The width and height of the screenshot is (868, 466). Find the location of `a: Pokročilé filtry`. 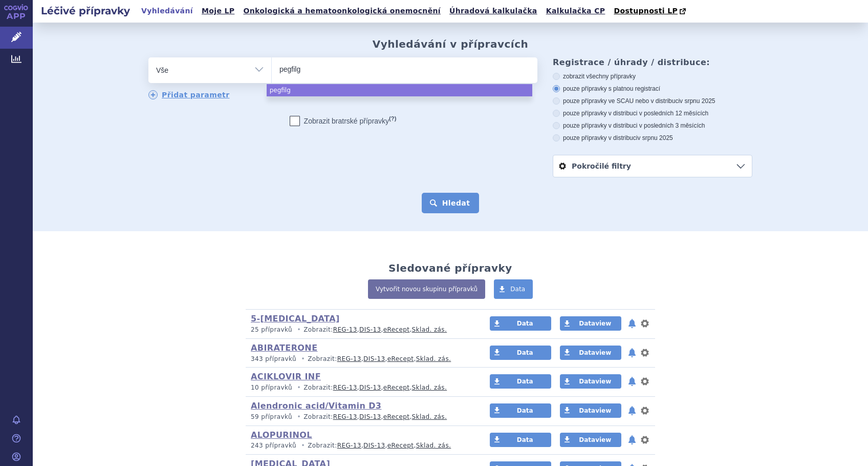

a: Pokročilé filtry is located at coordinates (652, 166).